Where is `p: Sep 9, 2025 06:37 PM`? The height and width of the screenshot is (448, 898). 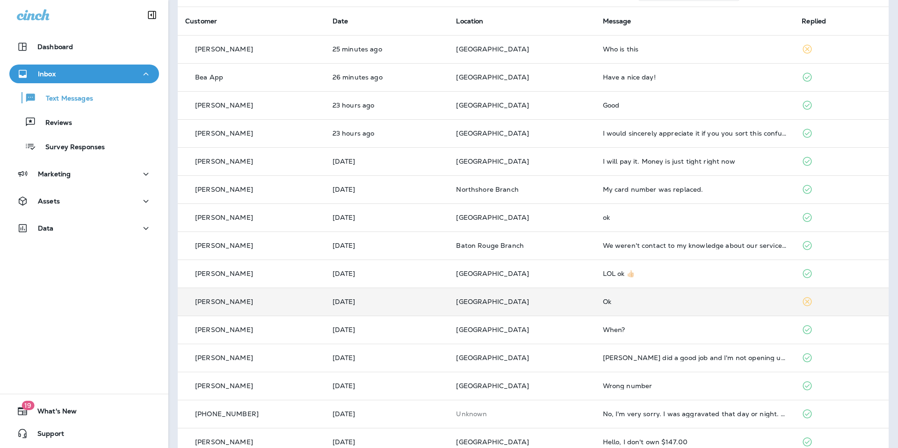
p: Sep 9, 2025 06:37 PM is located at coordinates (387, 217).